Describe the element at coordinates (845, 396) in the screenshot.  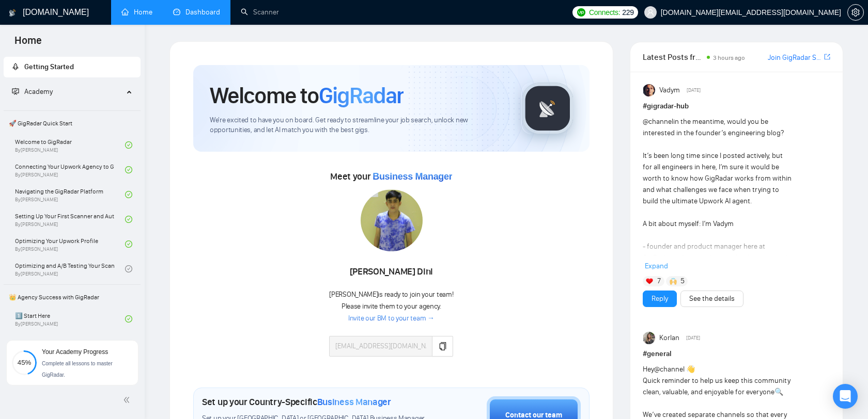
I see `div: Open Intercom Messenger` at that location.